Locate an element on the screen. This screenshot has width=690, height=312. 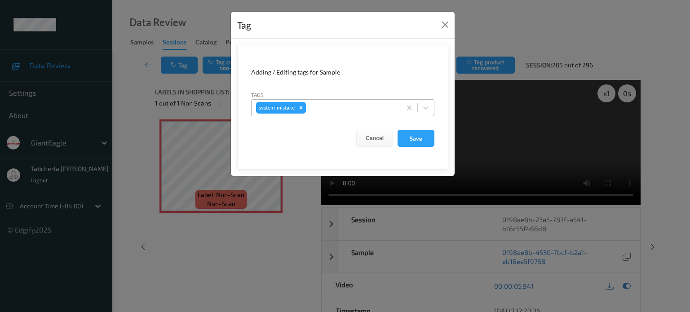
button: Save is located at coordinates (416, 138).